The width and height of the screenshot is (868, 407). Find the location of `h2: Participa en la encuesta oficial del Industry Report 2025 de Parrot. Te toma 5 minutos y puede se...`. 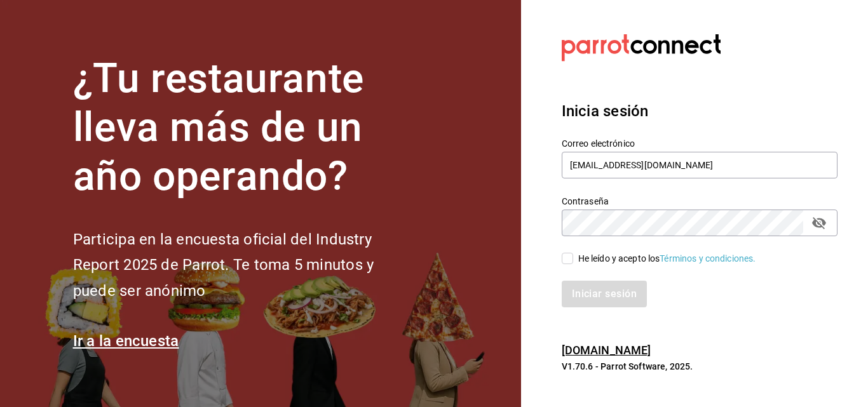

h2: Participa en la encuesta oficial del Industry Report 2025 de Parrot. Te toma 5 minutos y puede se... is located at coordinates (244, 266).